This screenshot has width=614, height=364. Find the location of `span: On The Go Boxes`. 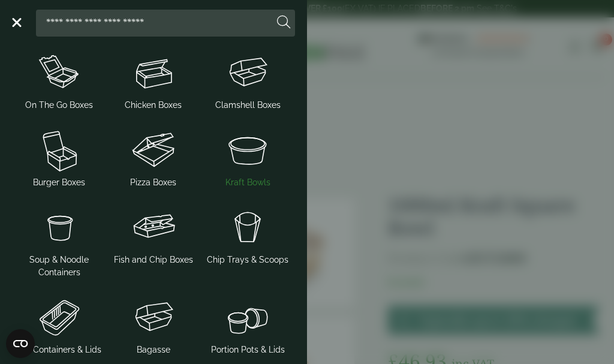

span: On The Go Boxes is located at coordinates (58, 105).